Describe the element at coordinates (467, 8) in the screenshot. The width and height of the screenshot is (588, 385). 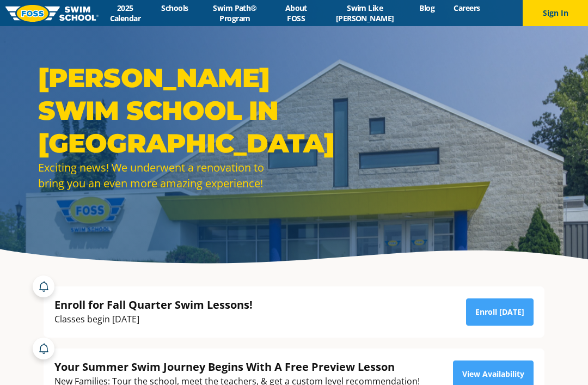
I see `a: Careers` at that location.